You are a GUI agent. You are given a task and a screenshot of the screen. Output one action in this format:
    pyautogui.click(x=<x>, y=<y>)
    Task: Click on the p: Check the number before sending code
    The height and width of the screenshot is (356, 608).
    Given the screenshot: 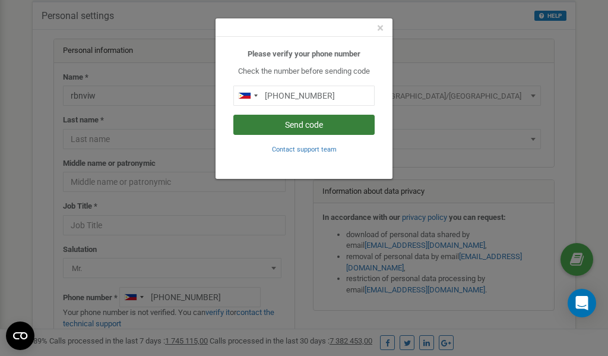 What is the action you would take?
    pyautogui.click(x=304, y=71)
    